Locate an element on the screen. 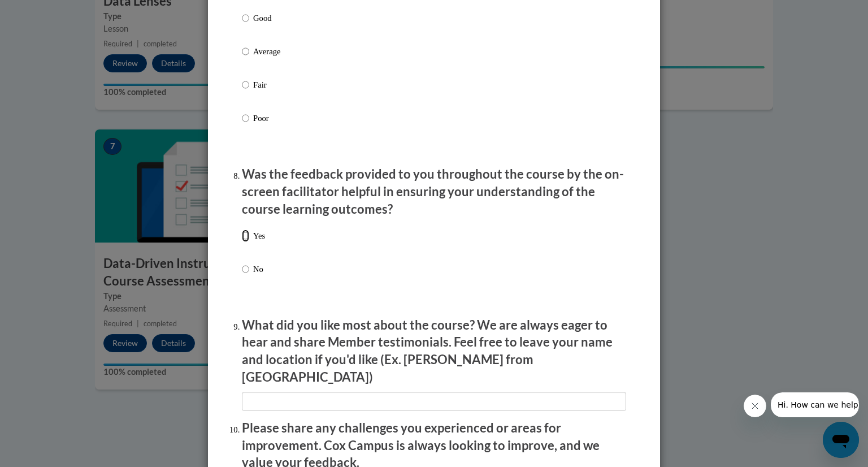  input: Poor is located at coordinates (245, 118).